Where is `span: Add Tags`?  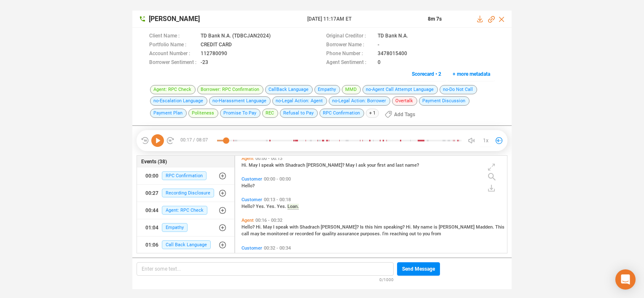
span: Add Tags is located at coordinates (405, 114).